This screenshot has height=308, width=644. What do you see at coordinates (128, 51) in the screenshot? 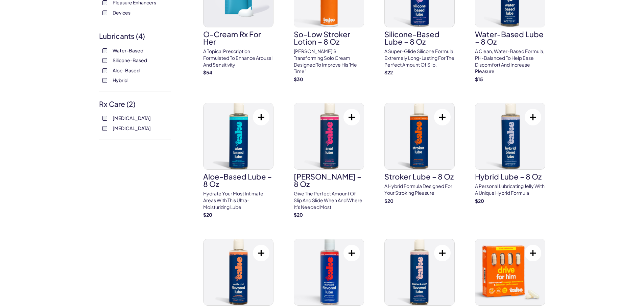
I see `span: Water-Based` at bounding box center [128, 51].